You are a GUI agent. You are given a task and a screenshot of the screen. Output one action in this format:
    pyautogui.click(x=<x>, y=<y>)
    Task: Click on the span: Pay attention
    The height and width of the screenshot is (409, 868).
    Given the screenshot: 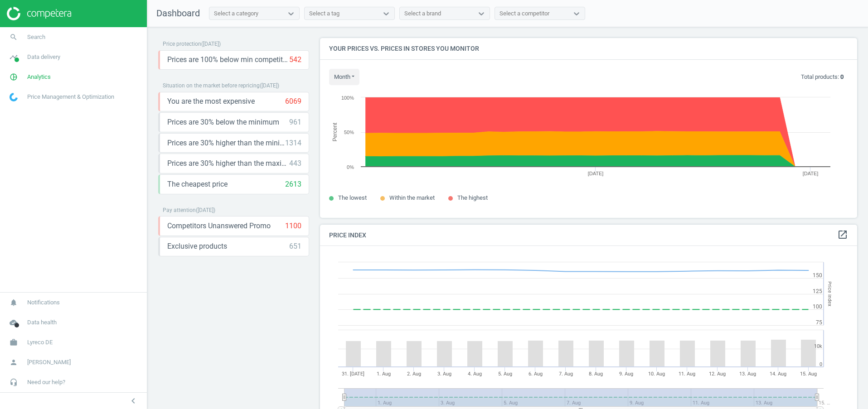 What is the action you would take?
    pyautogui.click(x=179, y=211)
    